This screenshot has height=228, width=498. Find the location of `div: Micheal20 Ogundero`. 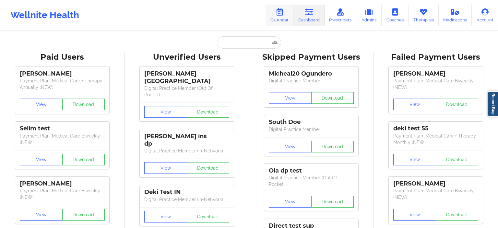

div: Micheal20 Ogundero is located at coordinates (311, 74).